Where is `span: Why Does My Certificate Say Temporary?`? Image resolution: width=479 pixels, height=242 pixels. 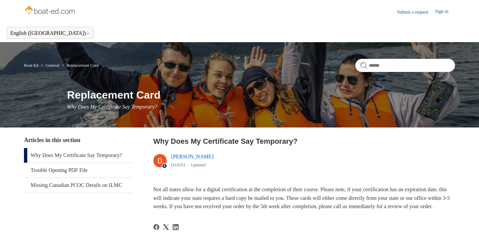
span: Why Does My Certificate Say Temporary? is located at coordinates (112, 107).